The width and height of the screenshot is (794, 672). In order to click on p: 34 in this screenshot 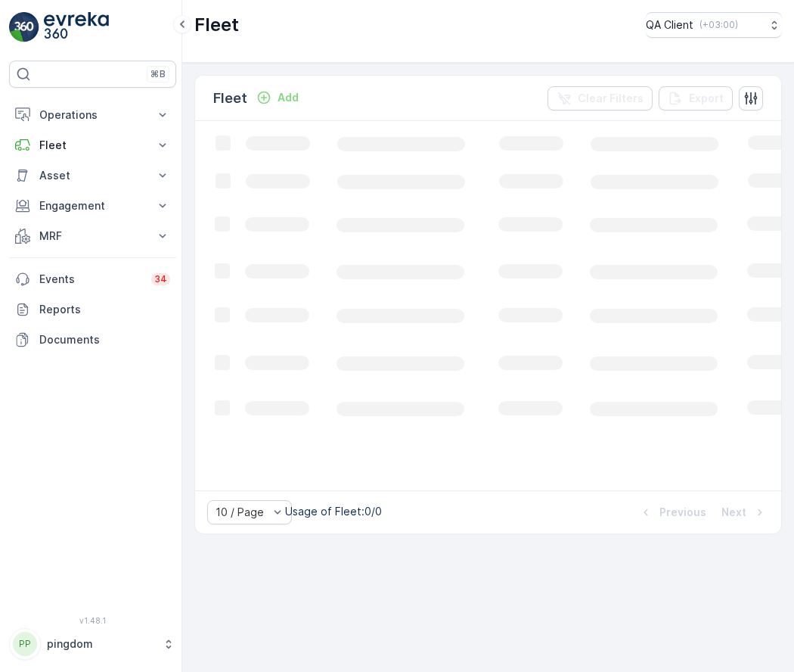, I will do `click(160, 279)`.